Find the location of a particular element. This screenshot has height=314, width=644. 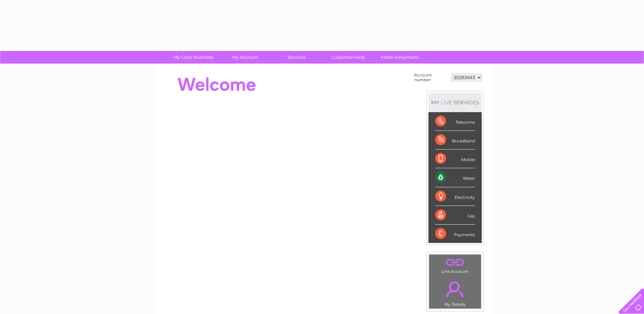

div: Water is located at coordinates (455, 177).